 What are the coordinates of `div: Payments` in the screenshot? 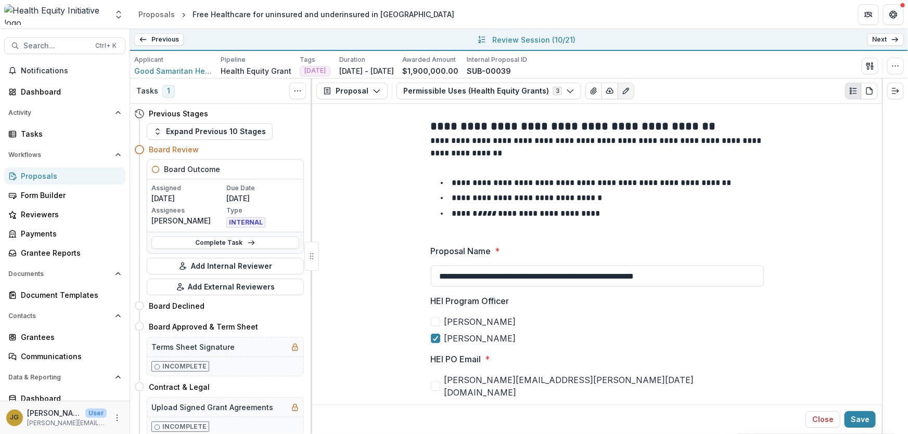 It's located at (69, 234).